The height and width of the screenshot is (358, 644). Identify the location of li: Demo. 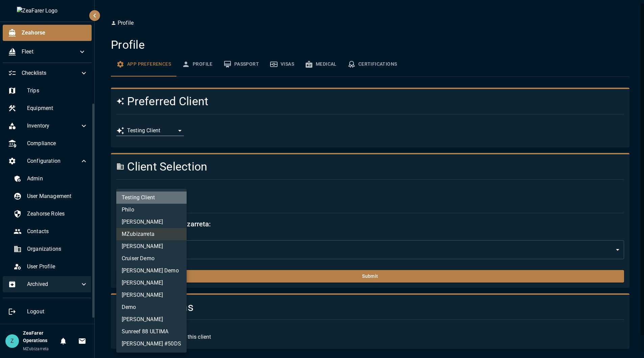
(151, 307).